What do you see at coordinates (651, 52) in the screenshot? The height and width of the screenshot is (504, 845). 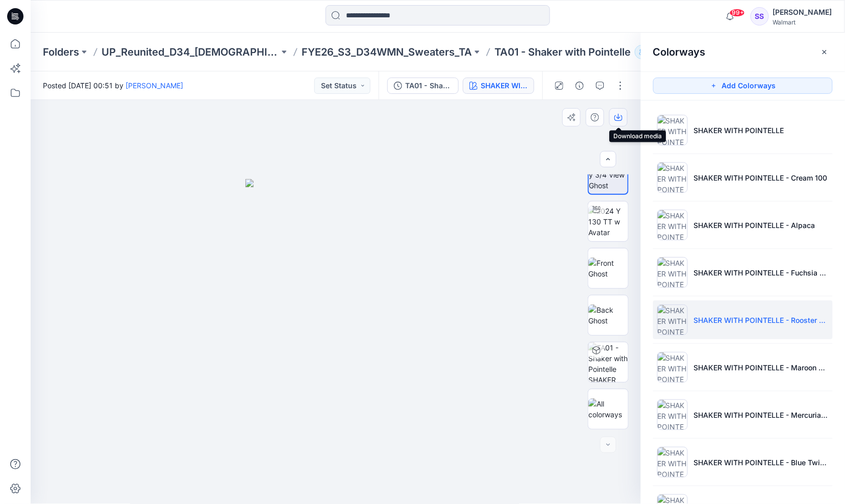 I see `button: 33` at bounding box center [651, 52].